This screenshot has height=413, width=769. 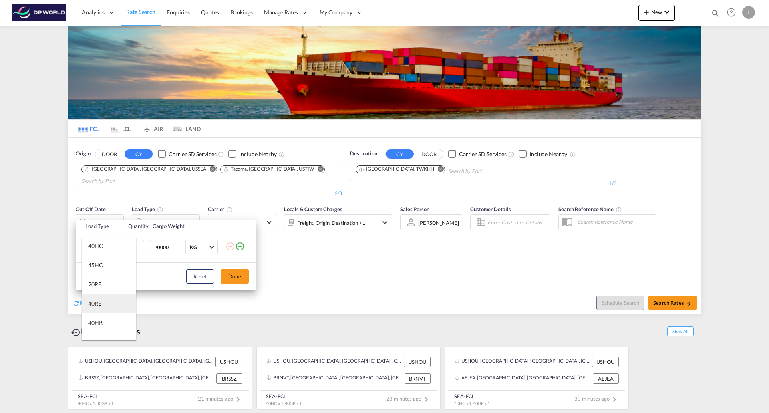 I want to click on div: 20RE, so click(x=95, y=285).